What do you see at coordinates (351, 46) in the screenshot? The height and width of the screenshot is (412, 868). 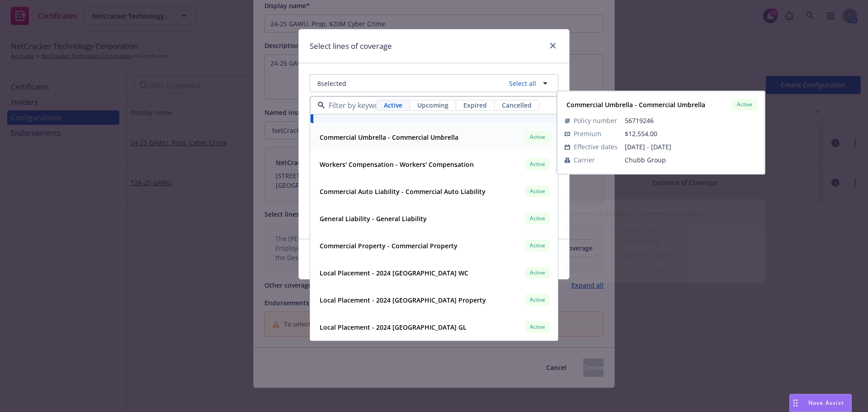 I see `h1: Select lines of coverage` at bounding box center [351, 46].